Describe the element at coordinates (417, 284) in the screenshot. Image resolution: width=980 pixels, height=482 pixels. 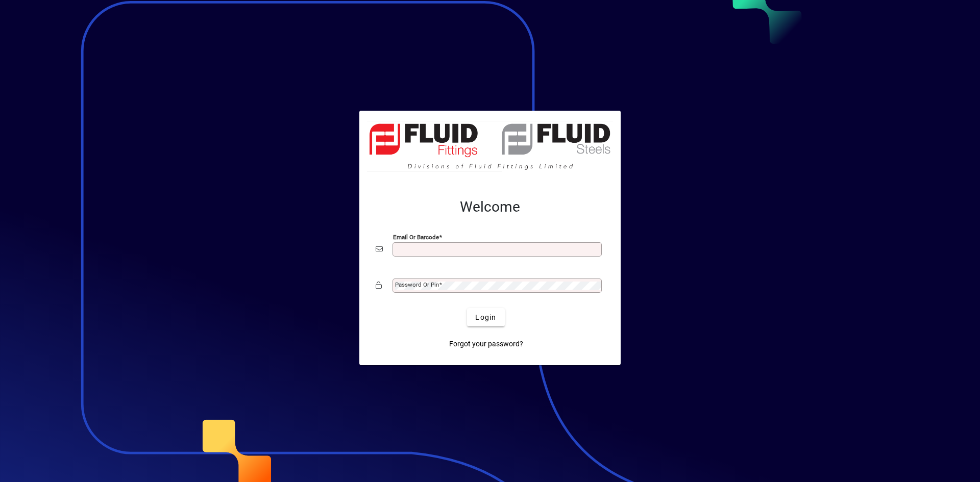
I see `mat-label: Password or Pin` at that location.